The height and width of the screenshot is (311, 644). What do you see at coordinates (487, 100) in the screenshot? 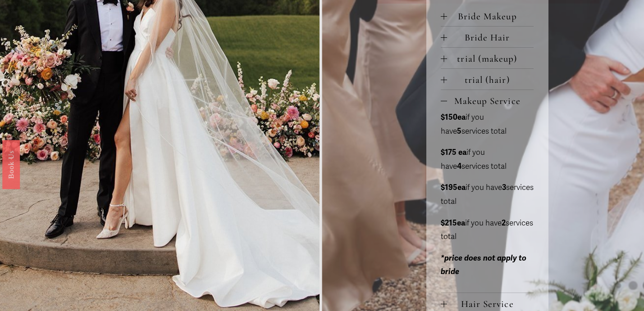
I see `button: Makeup Service` at bounding box center [487, 100].